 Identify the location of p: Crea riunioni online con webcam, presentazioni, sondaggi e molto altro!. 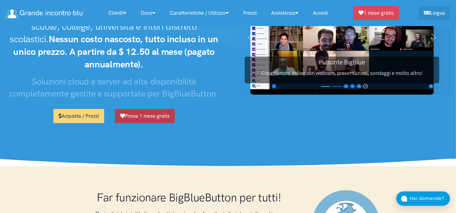
(342, 73).